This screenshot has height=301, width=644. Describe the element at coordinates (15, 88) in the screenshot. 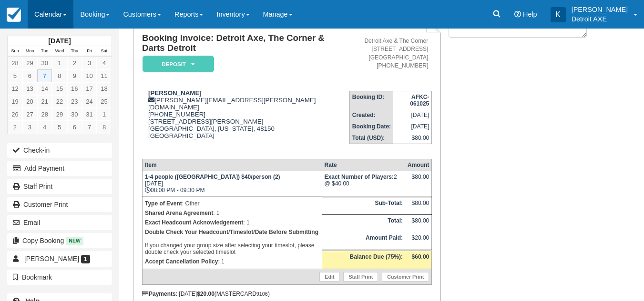

I see `a: 12` at that location.